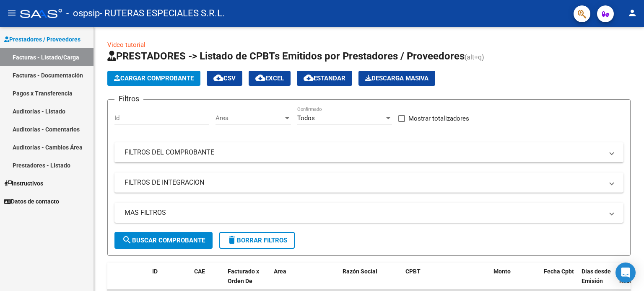  What do you see at coordinates (42, 39) in the screenshot?
I see `span: Prestadores / Proveedores` at bounding box center [42, 39].